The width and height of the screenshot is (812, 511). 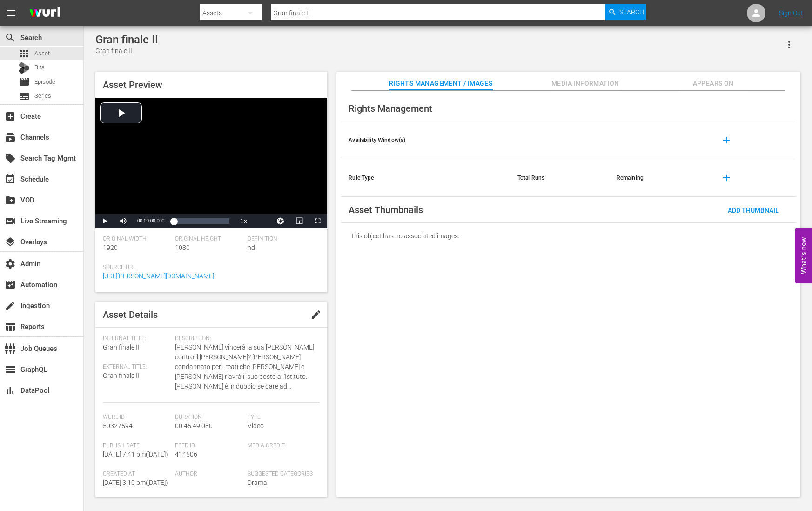 I want to click on span: Rights Management, so click(x=390, y=109).